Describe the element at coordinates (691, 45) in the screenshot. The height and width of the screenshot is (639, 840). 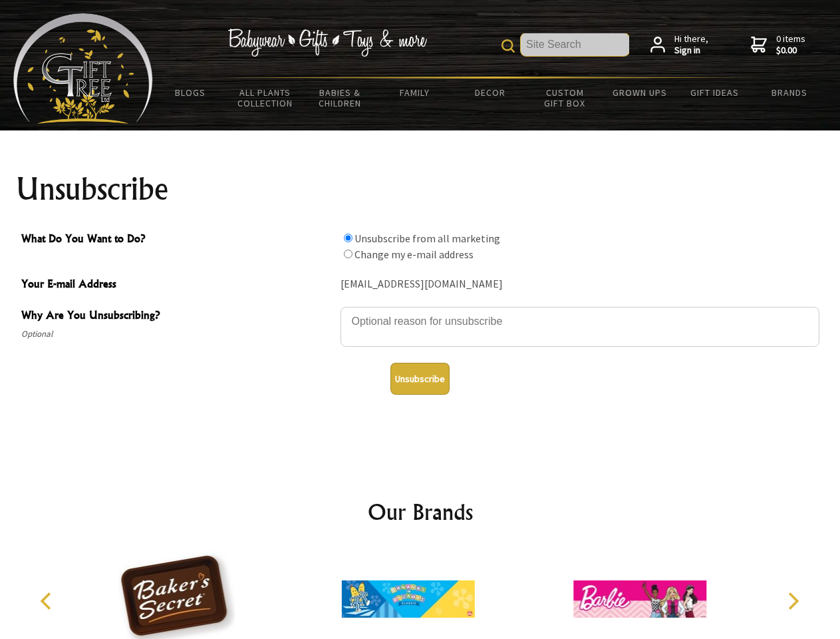
I see `span: Hi there,` at that location.